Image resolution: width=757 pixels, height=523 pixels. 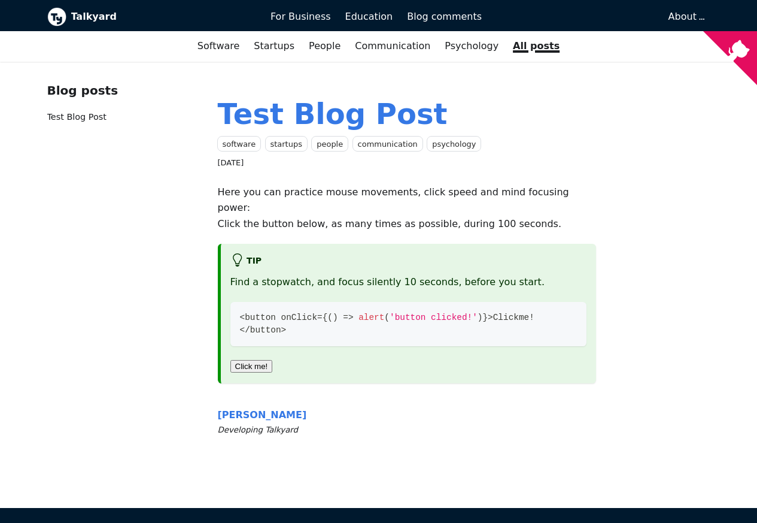 What do you see at coordinates (324, 46) in the screenshot?
I see `a: People` at bounding box center [324, 46].